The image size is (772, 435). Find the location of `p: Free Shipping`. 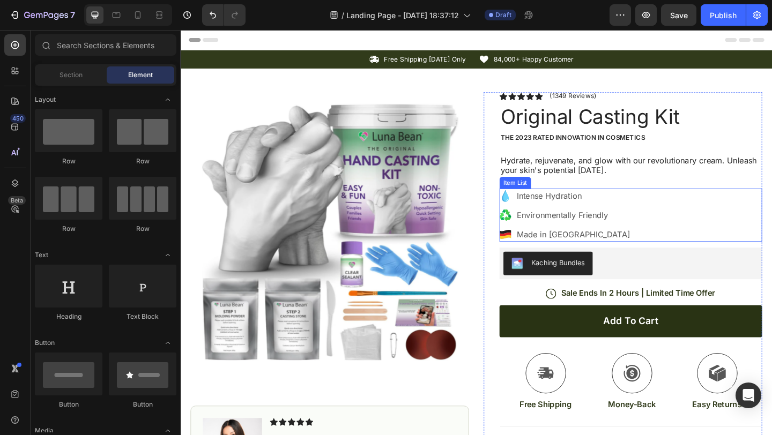

p: Free Shipping is located at coordinates (397, 407).